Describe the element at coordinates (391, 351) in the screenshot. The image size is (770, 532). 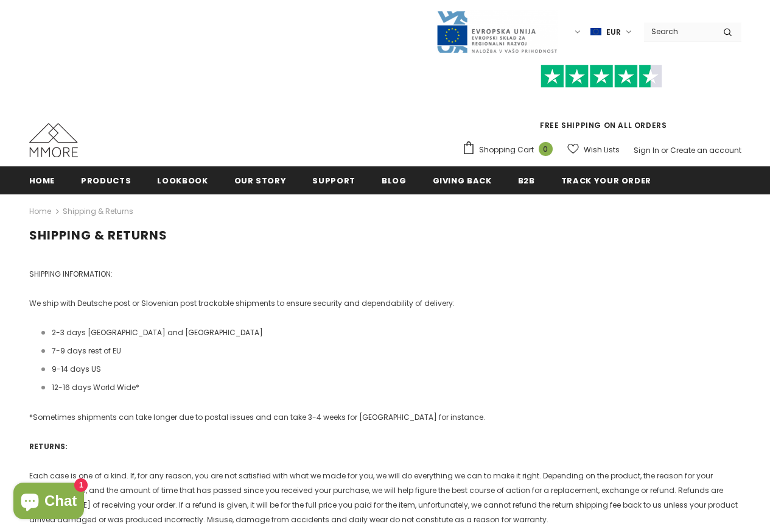
I see `li: 7-9 days rest of EU` at that location.